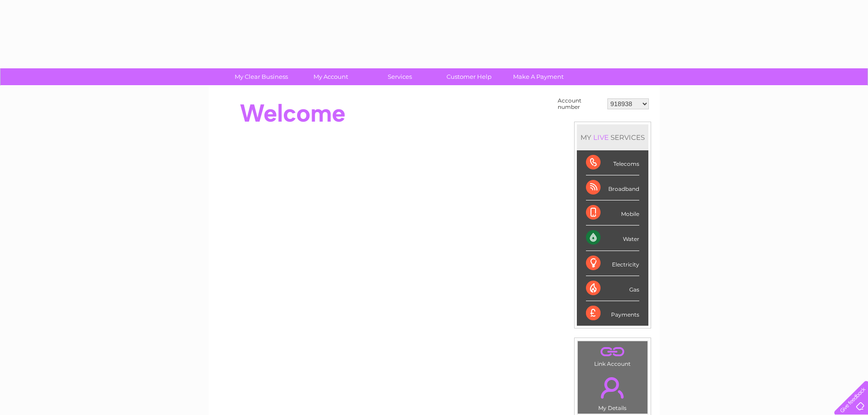 The image size is (868, 415). I want to click on div: Gas, so click(613, 288).